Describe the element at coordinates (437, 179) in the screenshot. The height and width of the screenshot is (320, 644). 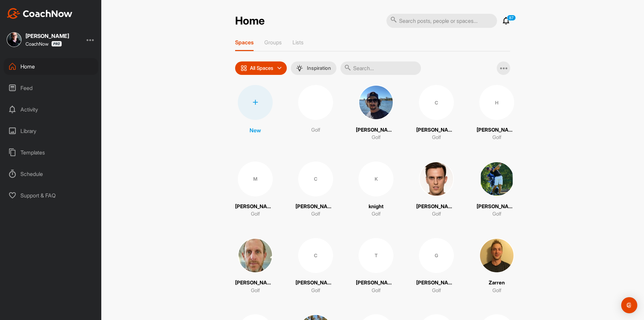
I see `img: square_04ca77c7c53cd3339529e915fae3917d.jpg` at that location.